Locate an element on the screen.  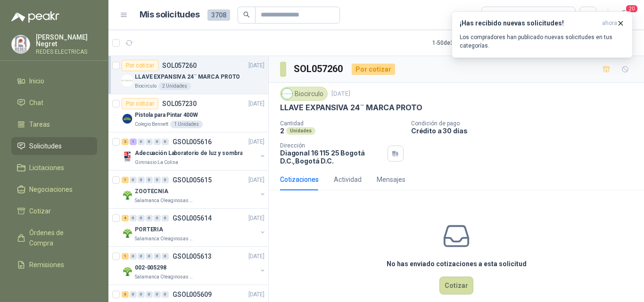
div: Biocirculo is located at coordinates (304, 94).